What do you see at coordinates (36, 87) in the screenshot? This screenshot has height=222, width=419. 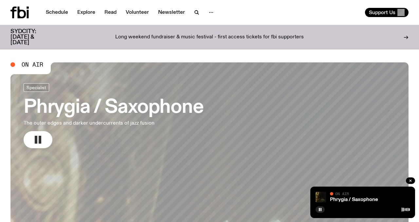 I see `a: Specialist` at bounding box center [36, 87].